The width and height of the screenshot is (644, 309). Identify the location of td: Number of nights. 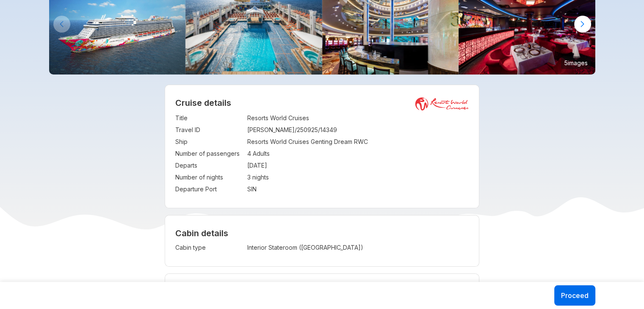
(209, 177).